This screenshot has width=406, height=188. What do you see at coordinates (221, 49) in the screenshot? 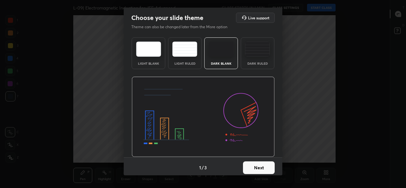
I see `img: darkTheme.f0cc69e5.svg` at bounding box center [221, 49].